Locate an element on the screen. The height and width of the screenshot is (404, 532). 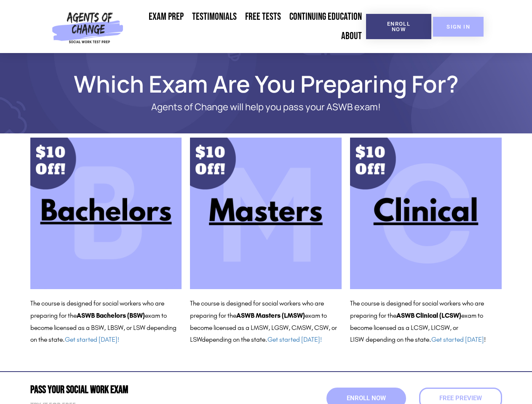
span: depending on the state is located at coordinates (398, 339).